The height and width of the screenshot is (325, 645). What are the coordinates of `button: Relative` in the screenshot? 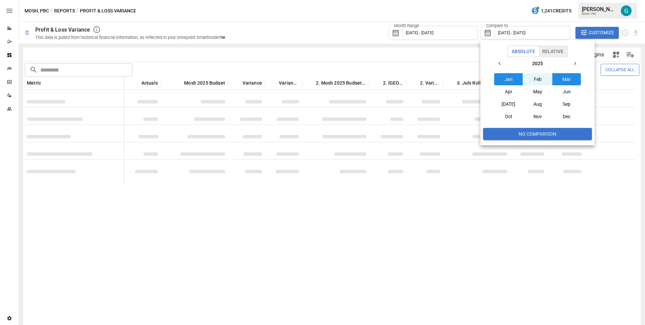 It's located at (553, 51).